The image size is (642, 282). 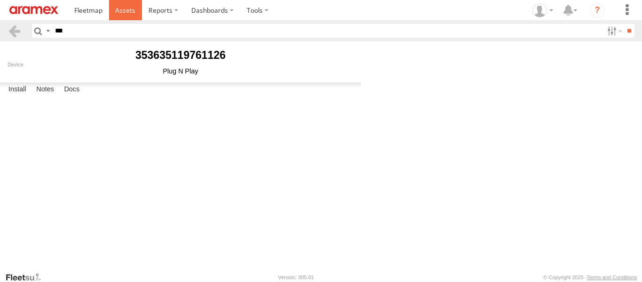 I want to click on div: Mazen Siblini, so click(x=543, y=10).